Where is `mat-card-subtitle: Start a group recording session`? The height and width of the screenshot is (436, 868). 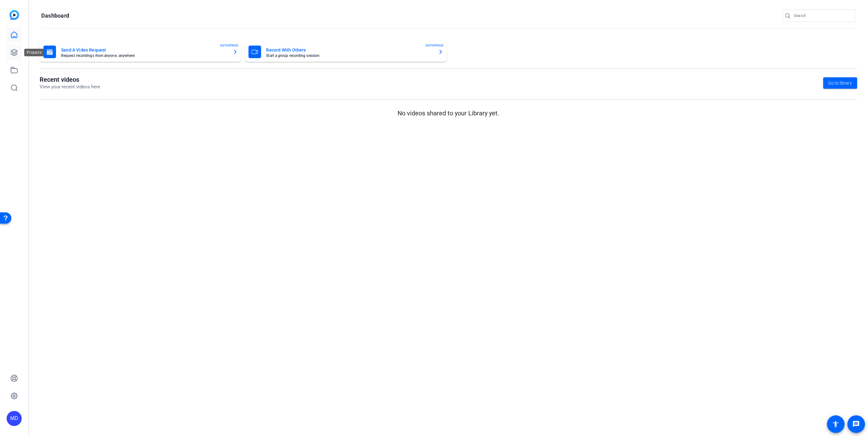 mat-card-subtitle: Start a group recording session is located at coordinates (350, 56).